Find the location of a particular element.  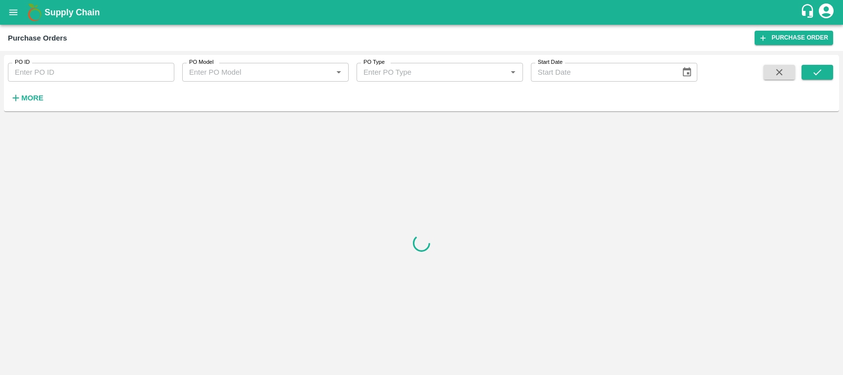

input: Enter PO Type is located at coordinates (432, 72).